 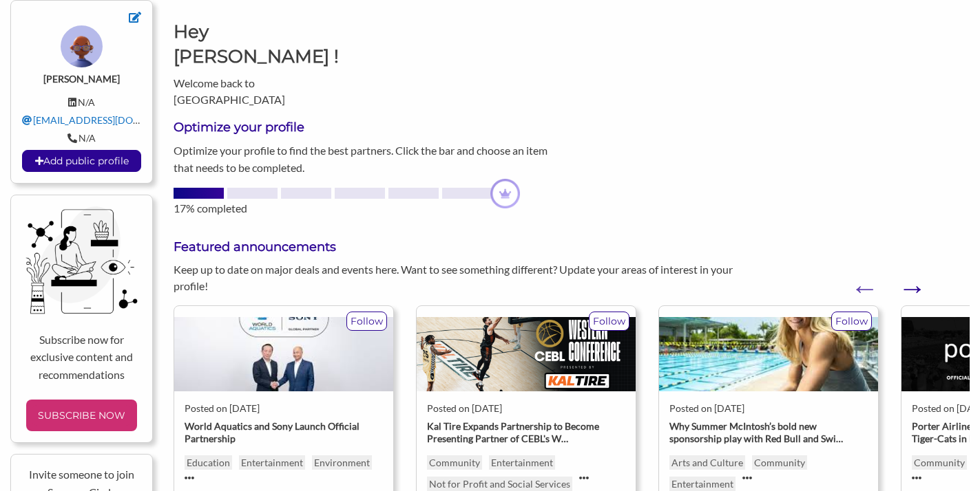 What do you see at coordinates (272, 463) in the screenshot?
I see `a: Entertainment` at bounding box center [272, 463].